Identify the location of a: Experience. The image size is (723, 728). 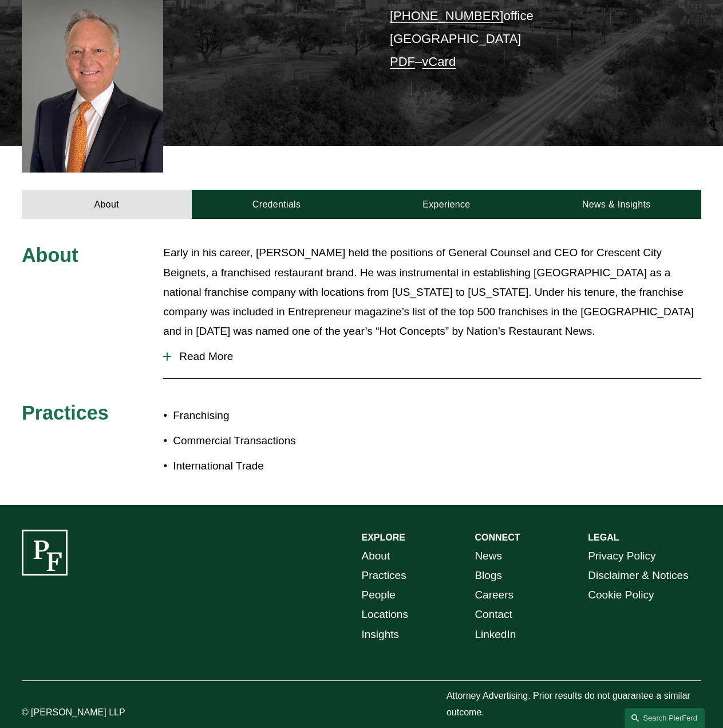
(446, 204).